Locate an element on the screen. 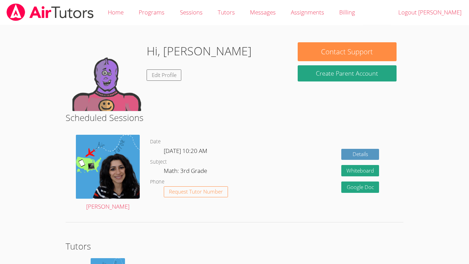 The width and height of the screenshot is (469, 264). h2: Tutors is located at coordinates (234, 246).